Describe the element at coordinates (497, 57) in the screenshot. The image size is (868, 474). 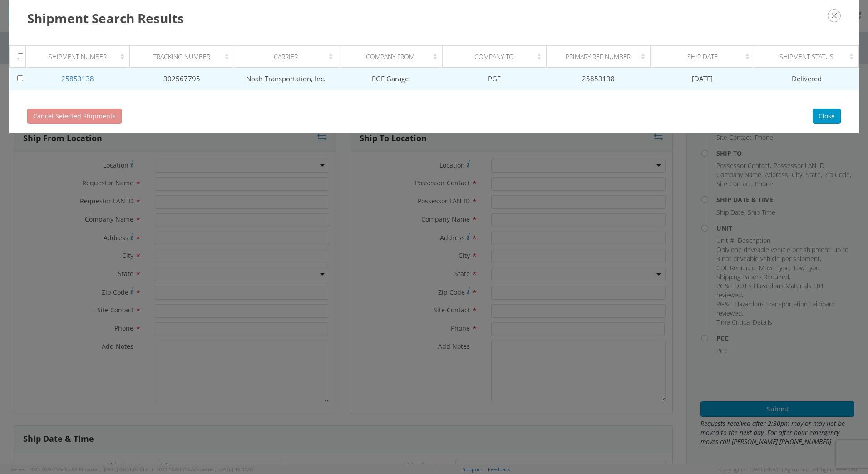
I see `div: Company To` at that location.